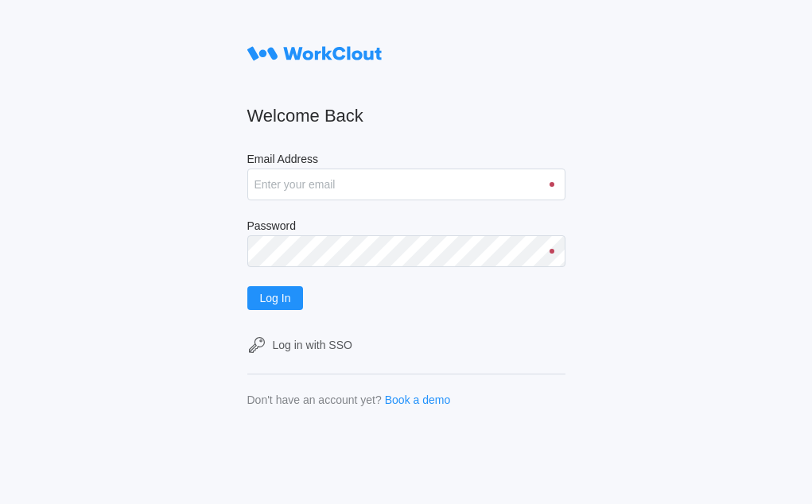 This screenshot has width=812, height=504. I want to click on h2: Welcome Back, so click(406, 116).